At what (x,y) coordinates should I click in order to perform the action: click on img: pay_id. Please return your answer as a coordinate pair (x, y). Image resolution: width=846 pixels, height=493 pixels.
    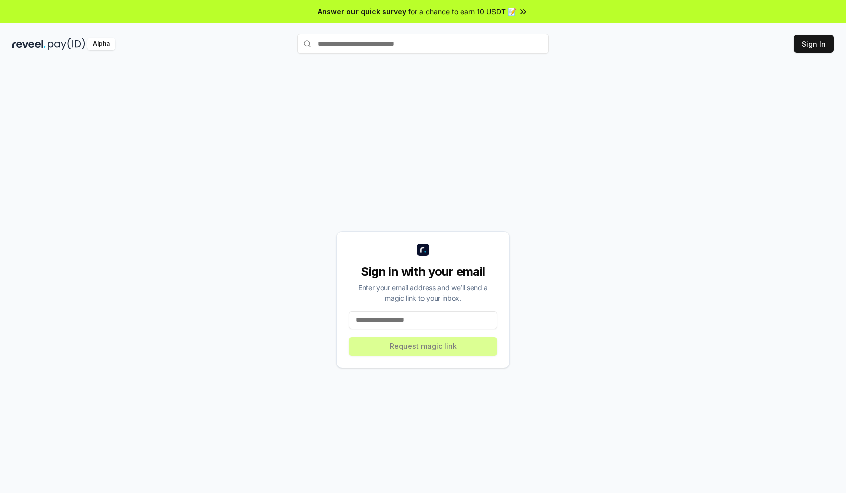
    Looking at the image, I should click on (66, 44).